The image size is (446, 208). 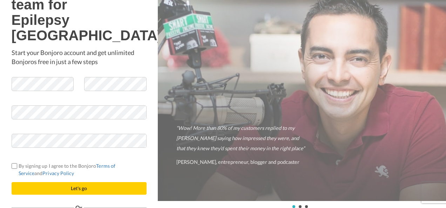 I want to click on a: Terms of Service, so click(x=67, y=170).